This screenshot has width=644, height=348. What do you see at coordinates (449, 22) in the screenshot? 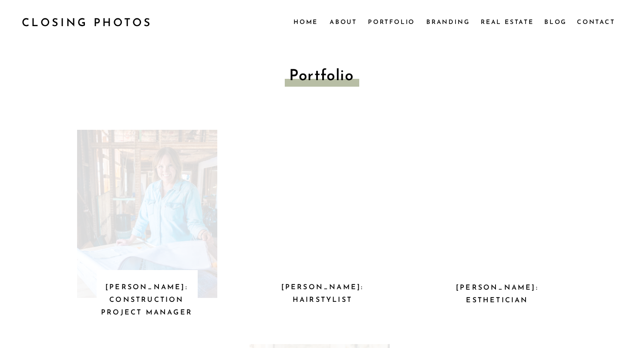
I see `a: Branding` at bounding box center [449, 22].